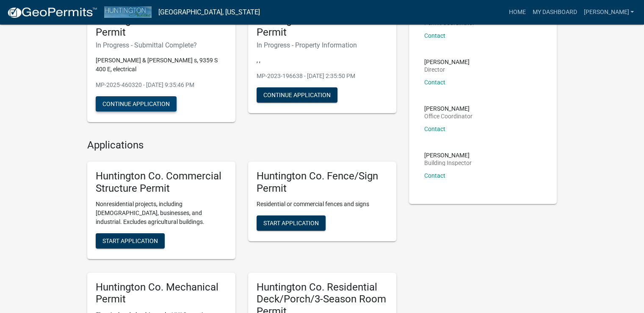 This screenshot has width=644, height=313. Describe the element at coordinates (161, 182) in the screenshot. I see `h5: Huntington Co. Commercial Structure Permit` at that location.